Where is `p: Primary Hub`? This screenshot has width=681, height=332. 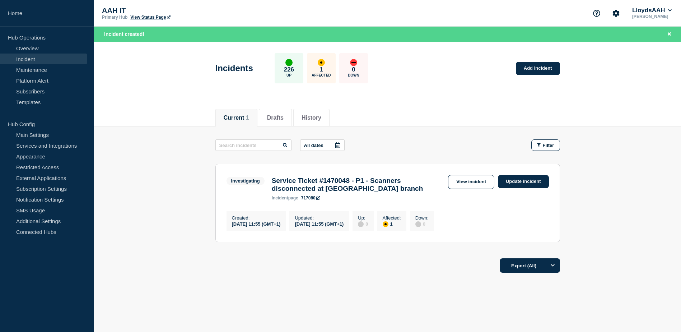
p: Primary Hub is located at coordinates (115, 17).